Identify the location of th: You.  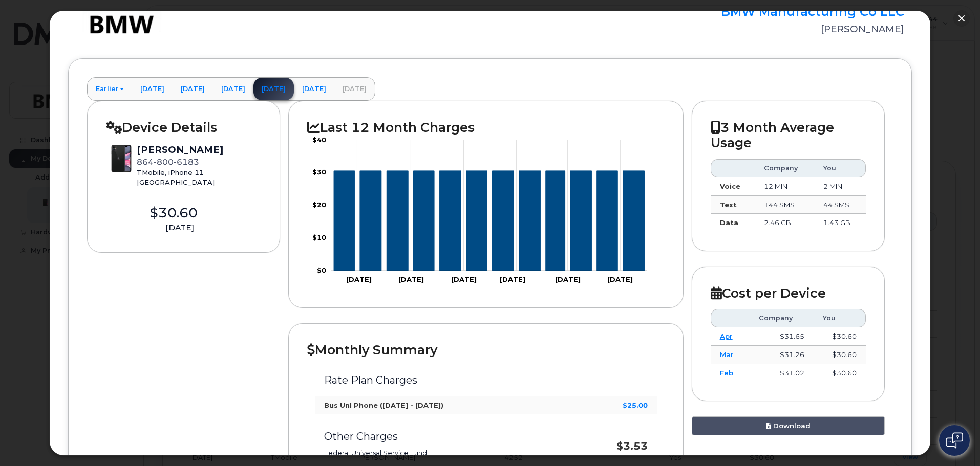
(840, 318).